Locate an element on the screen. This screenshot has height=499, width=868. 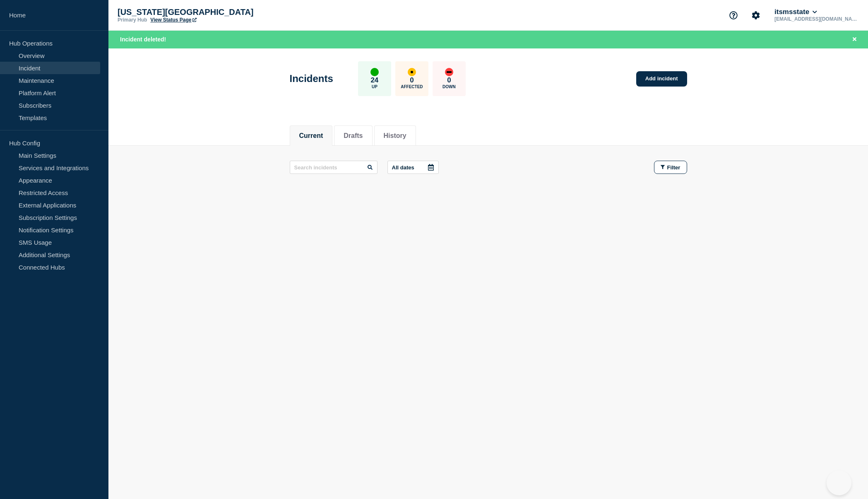
button: Support is located at coordinates (734, 15).